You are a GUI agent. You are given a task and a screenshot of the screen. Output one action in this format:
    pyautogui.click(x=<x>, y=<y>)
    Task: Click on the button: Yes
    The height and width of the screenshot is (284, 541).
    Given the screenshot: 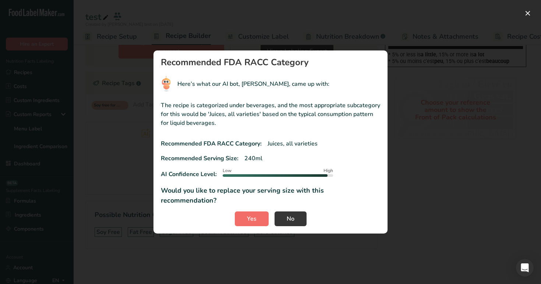 What is the action you would take?
    pyautogui.click(x=252, y=219)
    